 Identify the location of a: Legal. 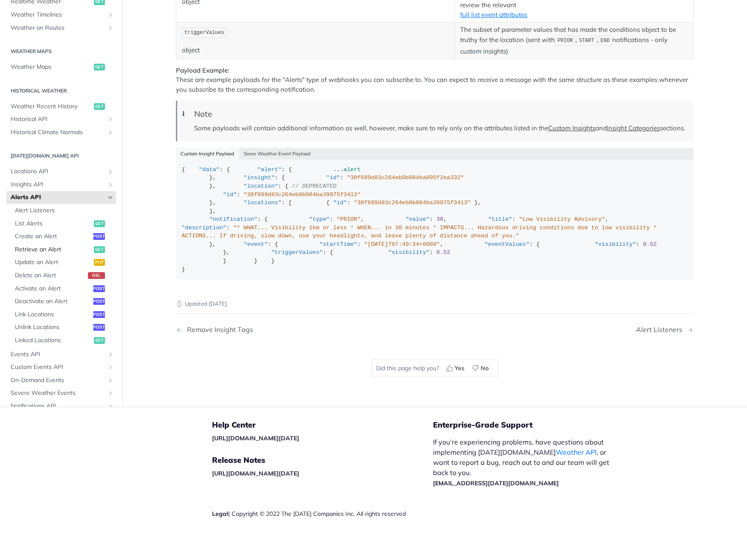
(220, 514).